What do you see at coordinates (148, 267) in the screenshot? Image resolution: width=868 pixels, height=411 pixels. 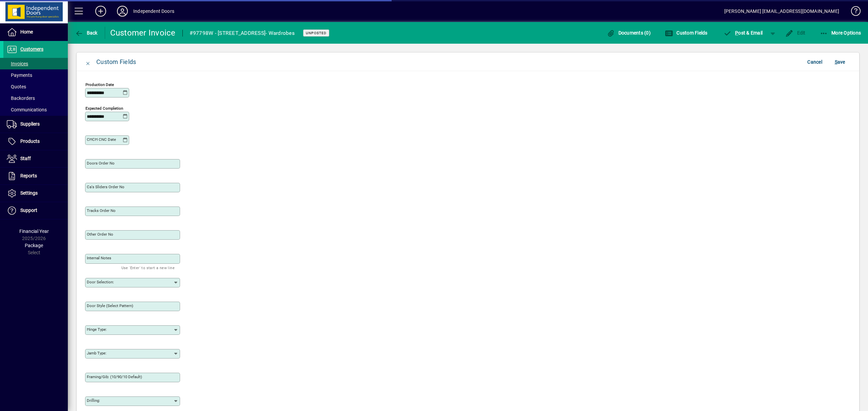 I see `mat-hint: Use 'Enter' to start a new line` at bounding box center [148, 267].